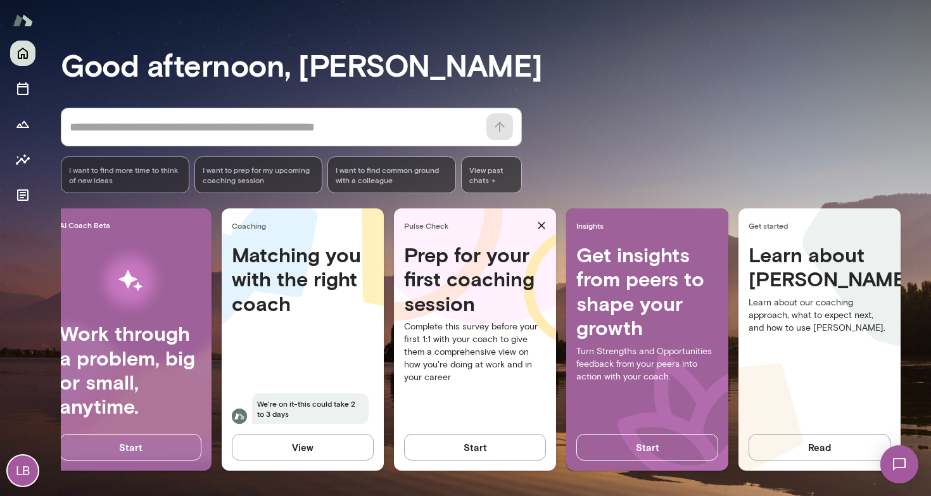  Describe the element at coordinates (125, 175) in the screenshot. I see `div: I want to find more time to think of new ideas` at that location.